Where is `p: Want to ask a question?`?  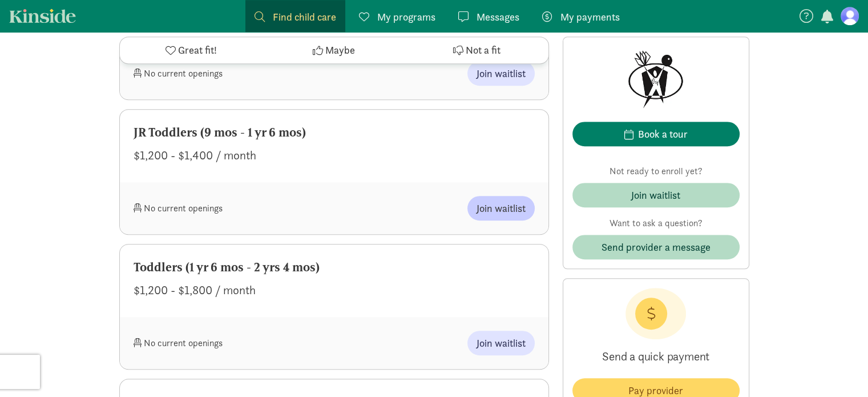 p: Want to ask a question? is located at coordinates (656, 223).